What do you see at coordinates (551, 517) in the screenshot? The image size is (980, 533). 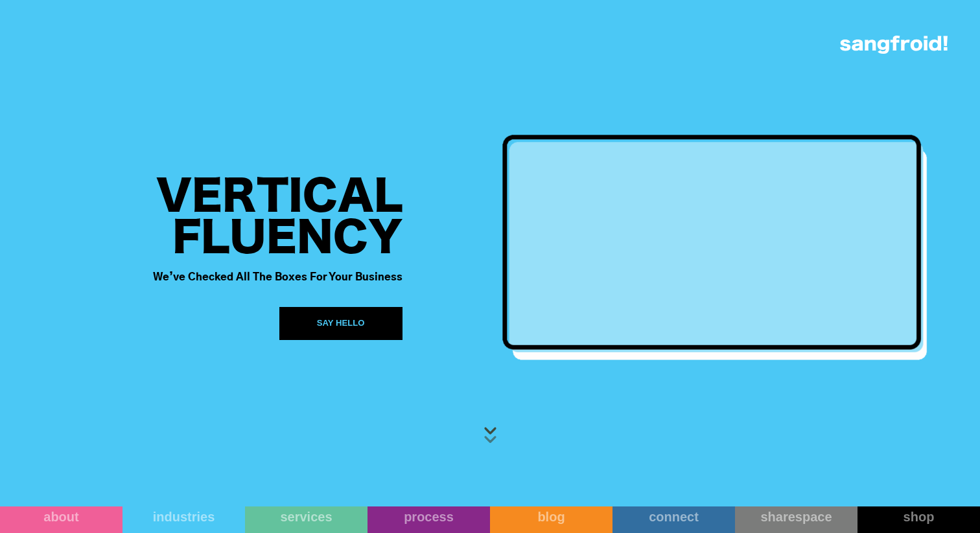 I see `div: blog` at bounding box center [551, 517].